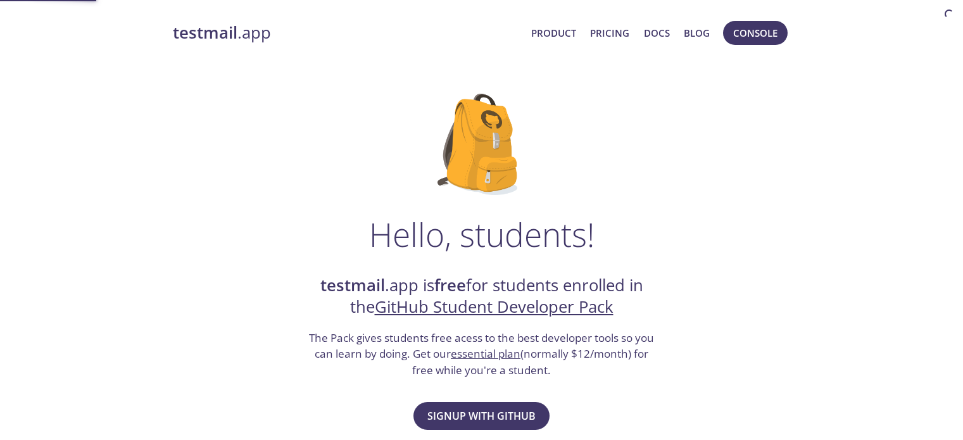 The image size is (963, 440). Describe the element at coordinates (755, 33) in the screenshot. I see `button: Console` at that location.